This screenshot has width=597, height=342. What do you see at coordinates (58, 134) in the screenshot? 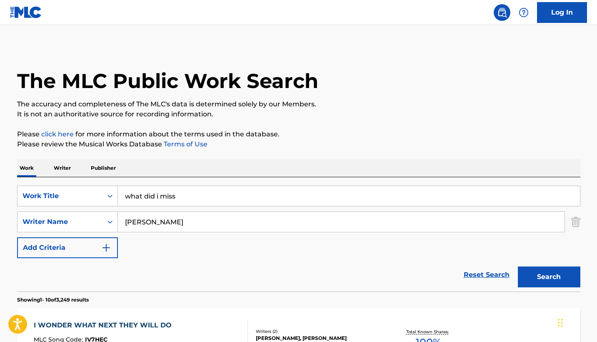
I see `a: click here` at bounding box center [58, 134].